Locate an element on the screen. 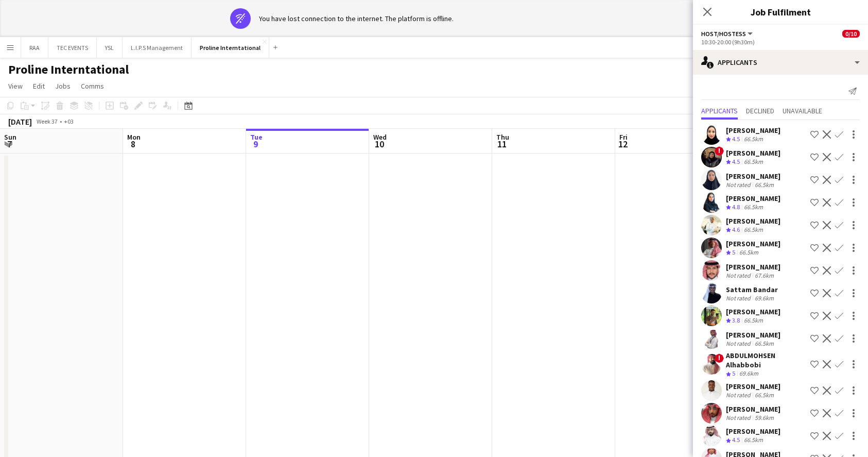 Image resolution: width=868 pixels, height=457 pixels. span: Thu is located at coordinates (502, 137).